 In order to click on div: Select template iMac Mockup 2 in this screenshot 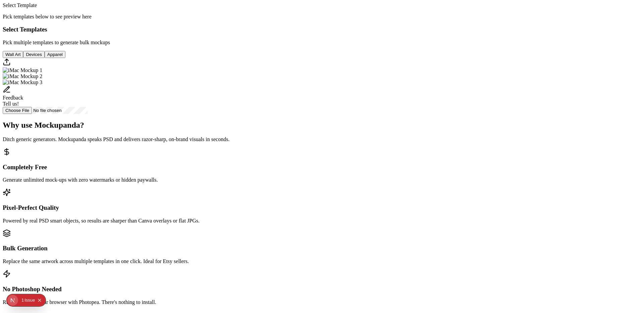, I will do `click(322, 77)`.